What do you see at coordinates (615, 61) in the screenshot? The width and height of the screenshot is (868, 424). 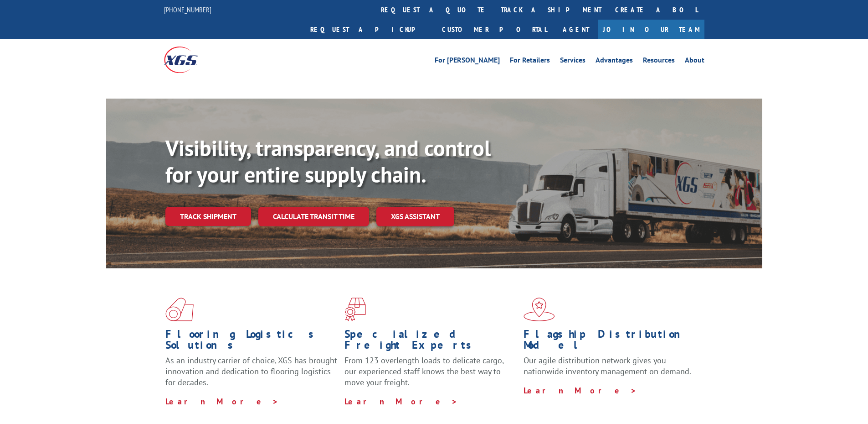 I see `a: Advantages` at bounding box center [615, 61].